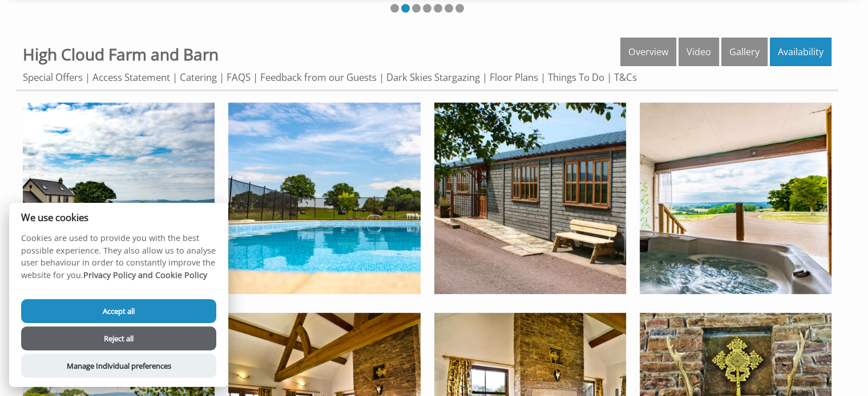 This screenshot has height=396, width=868. I want to click on img: Barn accommodation sleeps 12 Highcloud Farm Monmouthshire holiday home www.bhhl.co.uk, so click(530, 198).